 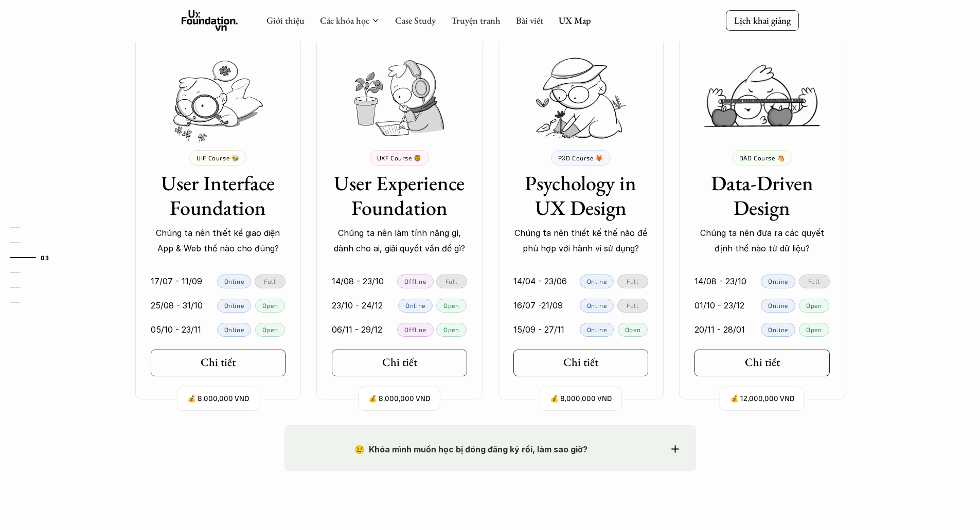 What do you see at coordinates (357, 329) in the screenshot?
I see `p: 06/11 - 29/12` at bounding box center [357, 329].